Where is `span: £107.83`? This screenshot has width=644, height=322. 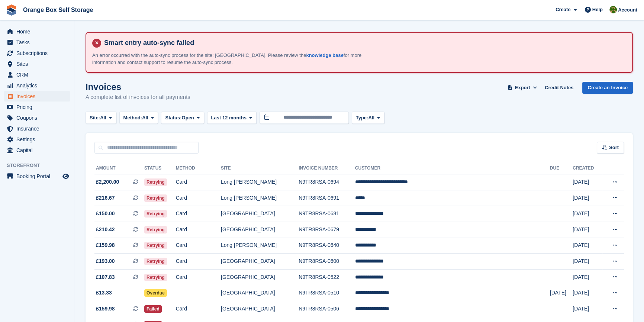
span: £107.83 is located at coordinates (105, 277).